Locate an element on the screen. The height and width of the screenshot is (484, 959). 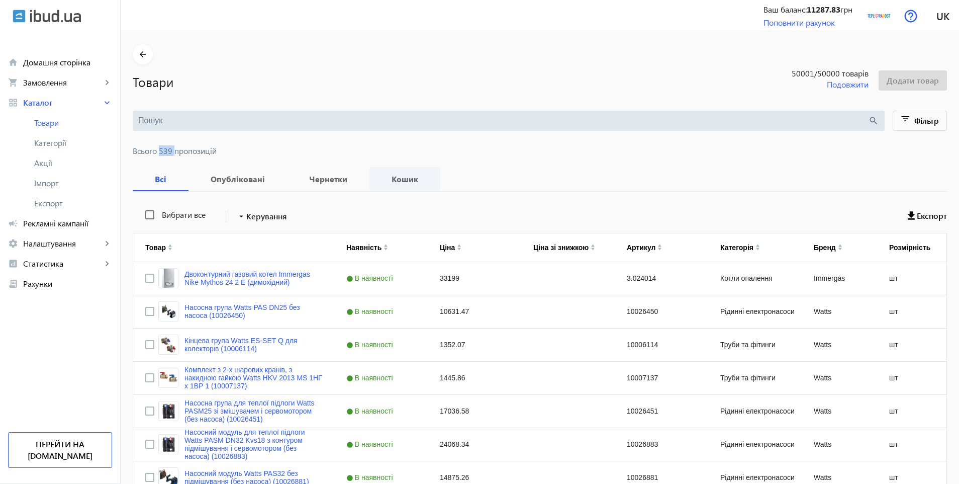
img: 59b1402a13d829393-15047885205-teploradost-logo.png is located at coordinates (879, 16).